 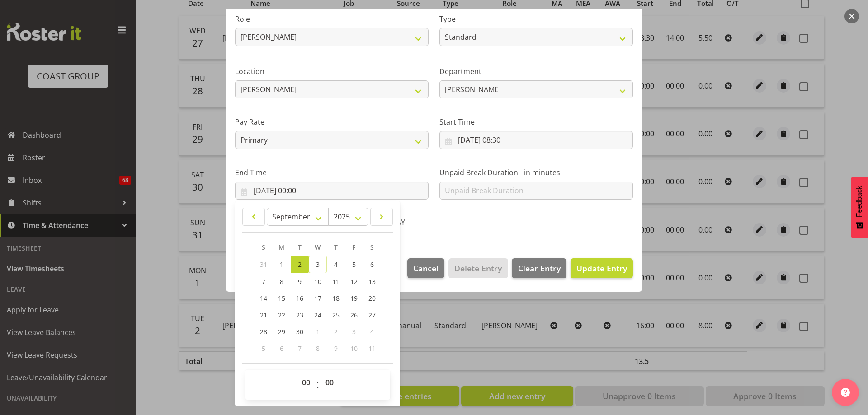 What do you see at coordinates (264, 315) in the screenshot?
I see `span: 21` at bounding box center [264, 315].